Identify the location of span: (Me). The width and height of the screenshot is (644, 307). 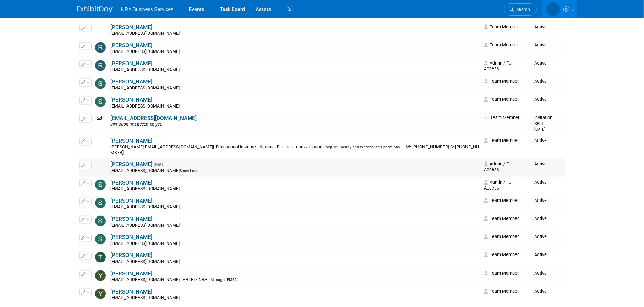
(158, 165).